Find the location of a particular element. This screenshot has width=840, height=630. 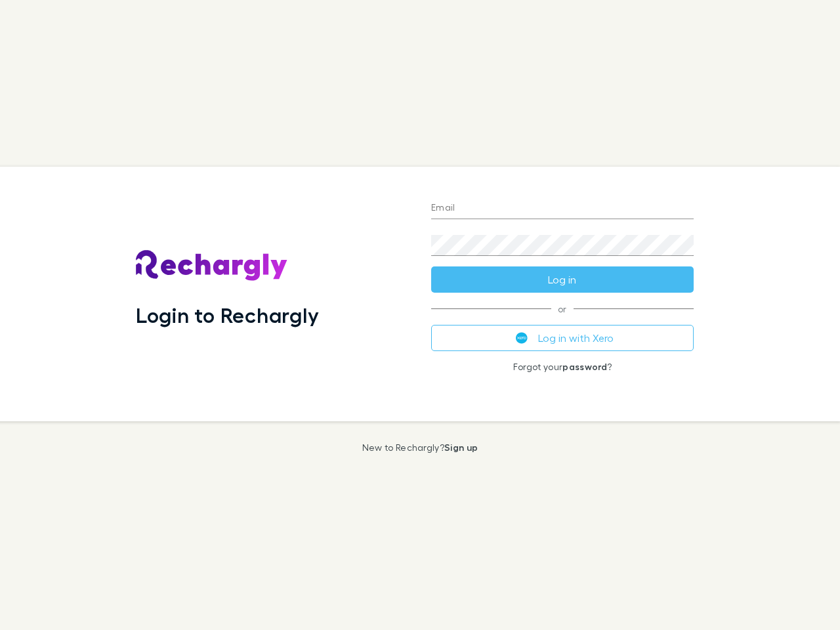

a: Sign up is located at coordinates (461, 447).